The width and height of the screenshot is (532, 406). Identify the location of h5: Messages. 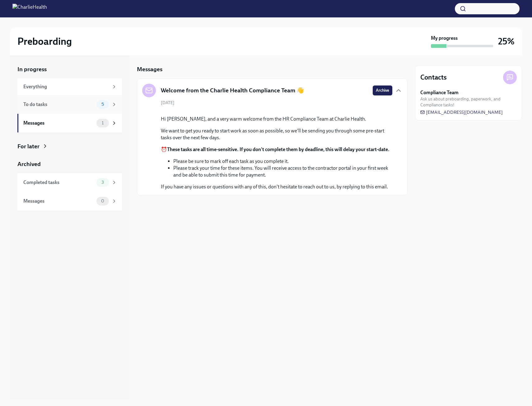
(150, 69).